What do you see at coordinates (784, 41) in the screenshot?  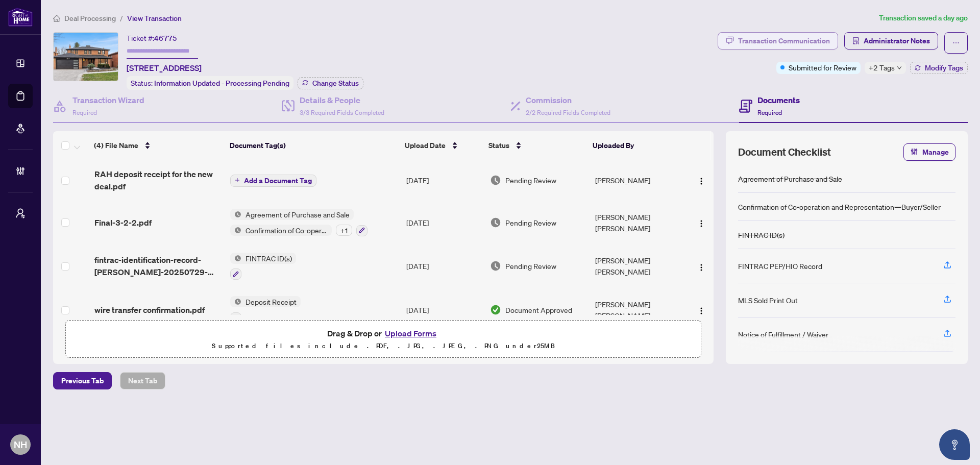 I see `div: Transaction Communication` at bounding box center [784, 41].